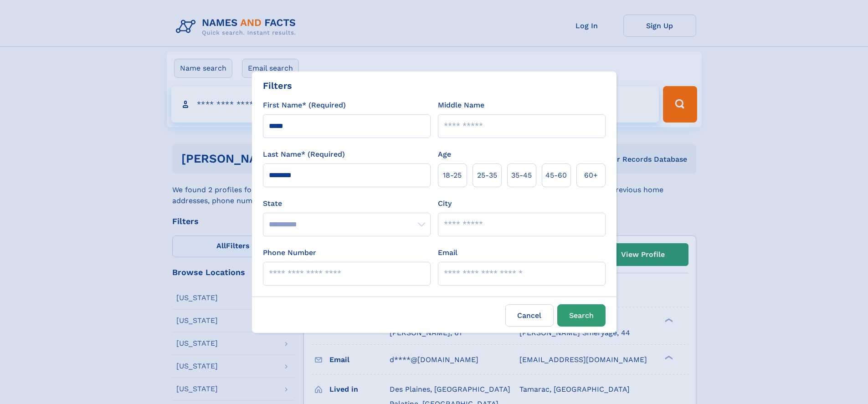  Describe the element at coordinates (305, 105) in the screenshot. I see `label: First Name* (Required)` at that location.